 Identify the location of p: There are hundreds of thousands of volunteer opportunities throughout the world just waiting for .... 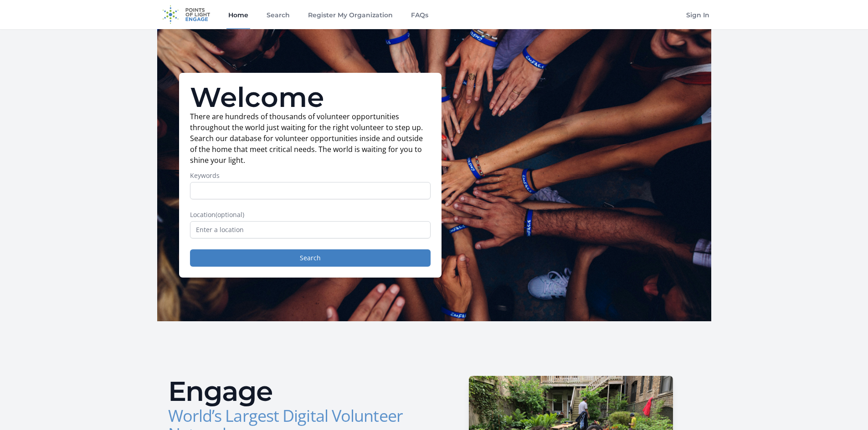
(310, 138).